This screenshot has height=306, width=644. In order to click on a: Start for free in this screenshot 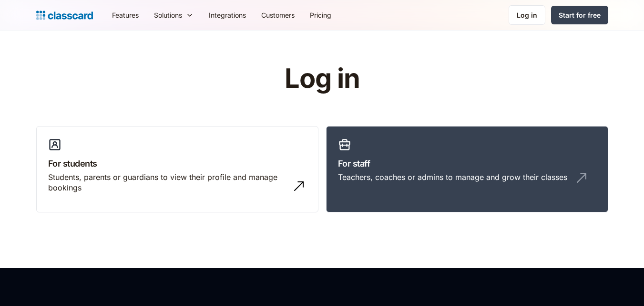, I will do `click(580, 15)`.